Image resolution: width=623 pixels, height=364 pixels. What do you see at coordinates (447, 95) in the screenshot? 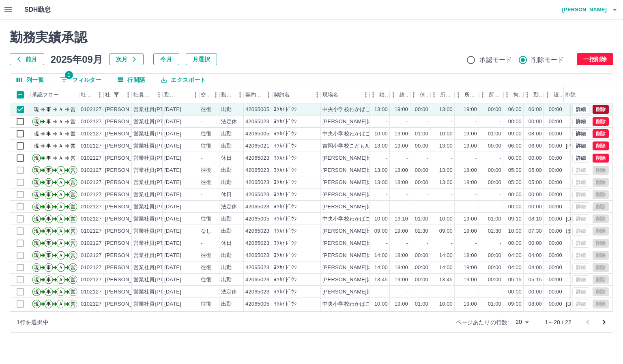
I see `div: 所定開始` at bounding box center [447, 95].